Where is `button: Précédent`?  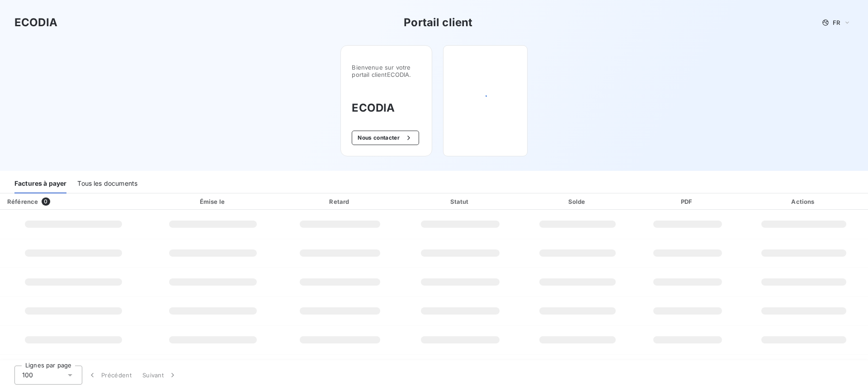
button: Précédent is located at coordinates (109, 375).